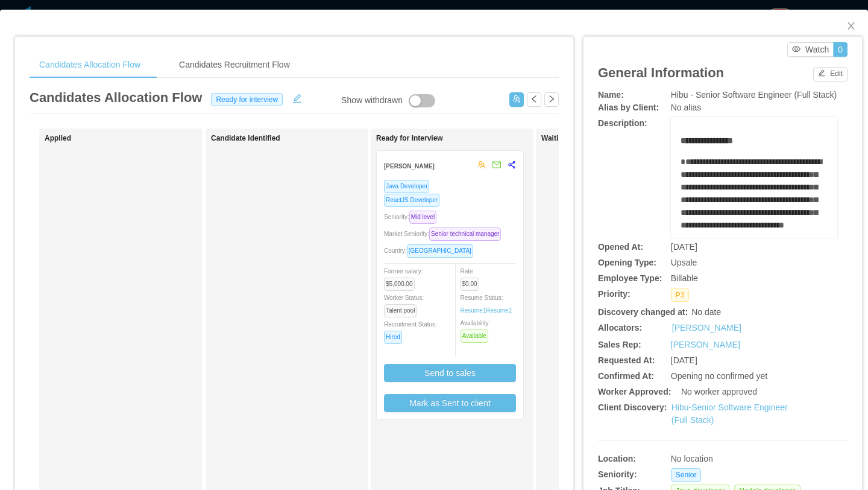 The image size is (868, 490). What do you see at coordinates (626, 360) in the screenshot?
I see `b: Requested At:` at bounding box center [626, 360].